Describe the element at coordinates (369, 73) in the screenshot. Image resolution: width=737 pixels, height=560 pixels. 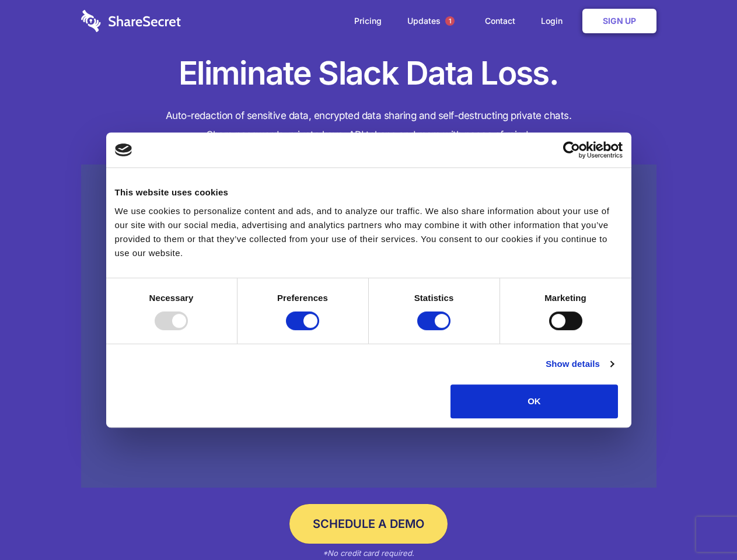
I see `h1: Eliminate Slack Data Loss.` at that location.